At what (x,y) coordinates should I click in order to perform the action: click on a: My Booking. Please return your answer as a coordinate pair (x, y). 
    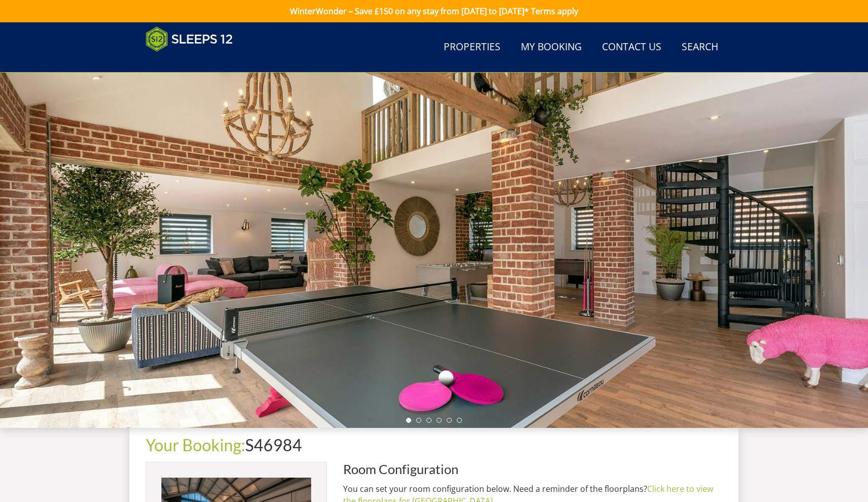
    Looking at the image, I should click on (551, 47).